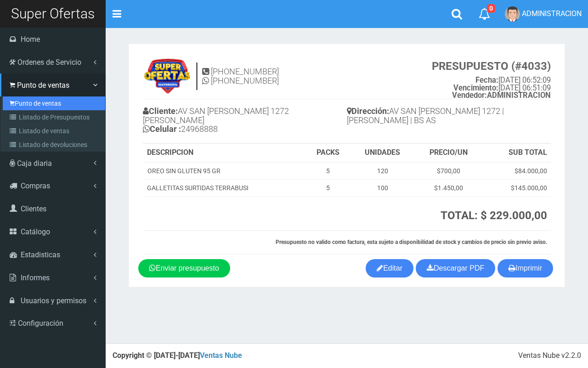 This screenshot has width=588, height=368. I want to click on a: Editar, so click(389, 268).